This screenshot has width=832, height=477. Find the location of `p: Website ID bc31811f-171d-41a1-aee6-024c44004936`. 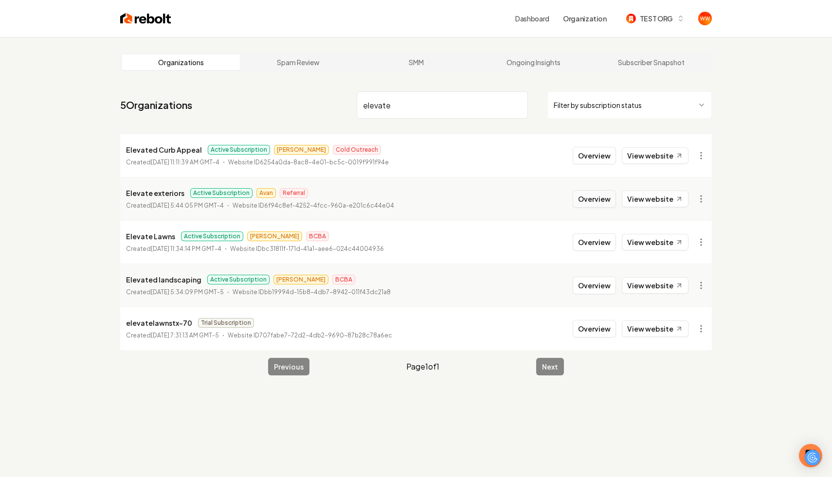

p: Website ID bc31811f-171d-41a1-aee6-024c44004936 is located at coordinates (307, 249).